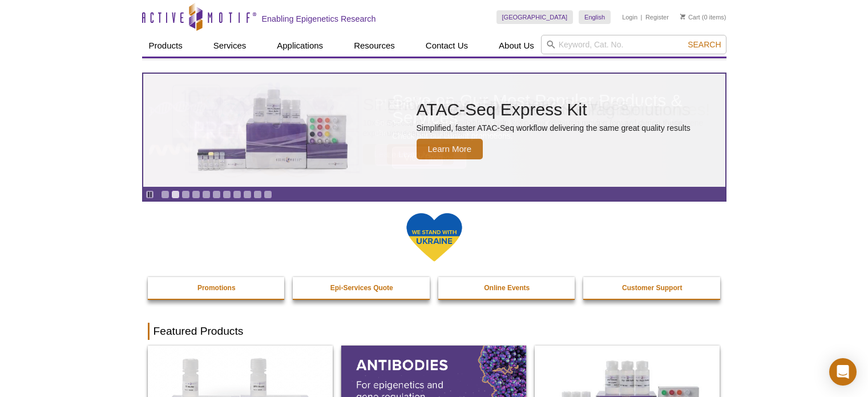  I want to click on a: Go to slide 8, so click(237, 194).